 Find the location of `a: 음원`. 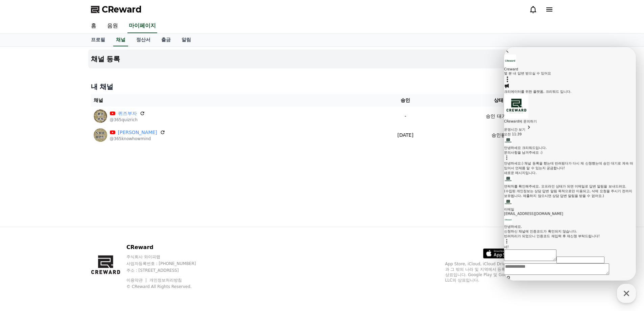

a: 음원 is located at coordinates (113, 26).